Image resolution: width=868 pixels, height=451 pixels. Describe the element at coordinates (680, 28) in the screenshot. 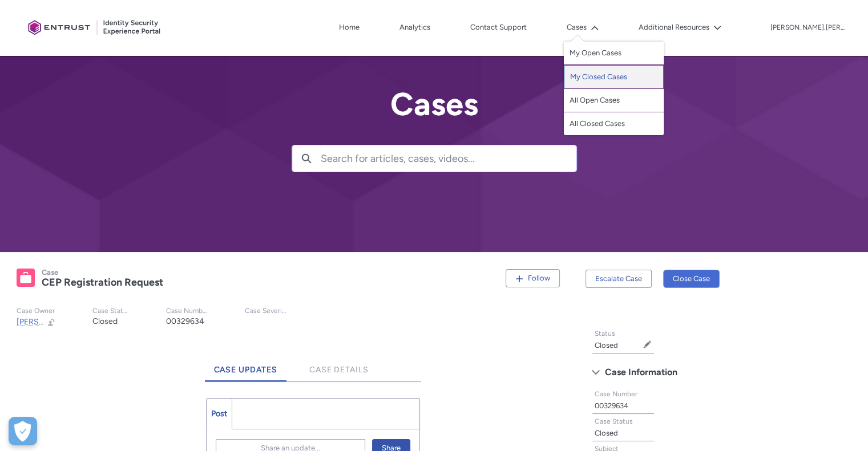

I see `button: Additional Resources` at that location.